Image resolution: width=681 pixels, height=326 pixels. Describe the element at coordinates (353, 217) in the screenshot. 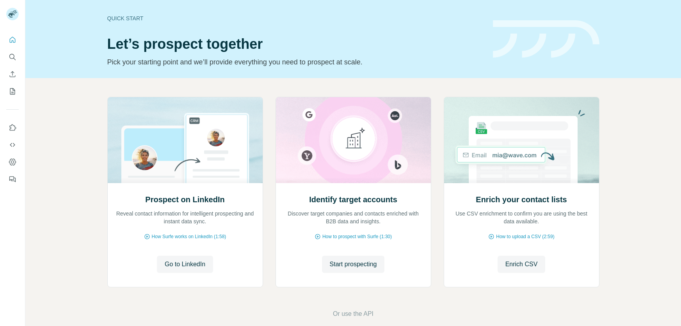

I see `p: Discover target companies and contacts enriched with B2B data and insights.` at that location.